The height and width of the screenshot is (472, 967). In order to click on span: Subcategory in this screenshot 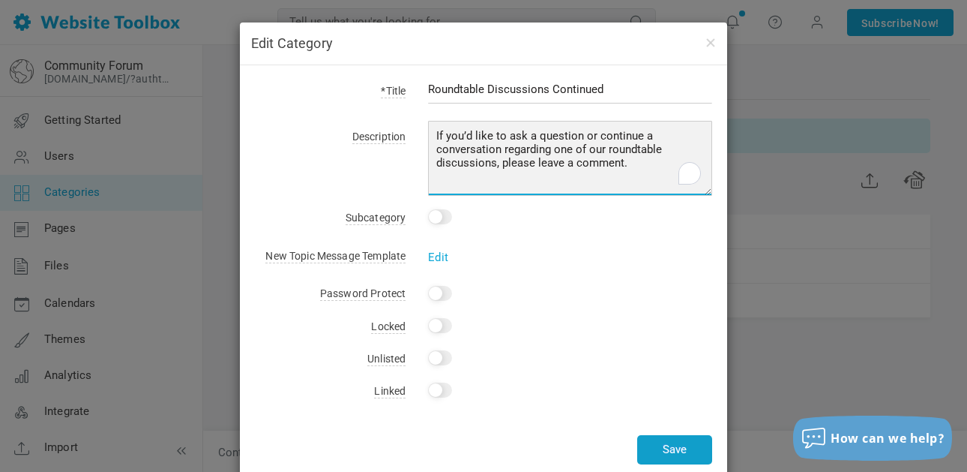, I will do `click(376, 218)`.